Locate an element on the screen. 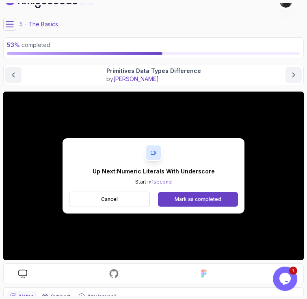 The height and width of the screenshot is (299, 307). p: Start in is located at coordinates (153, 182).